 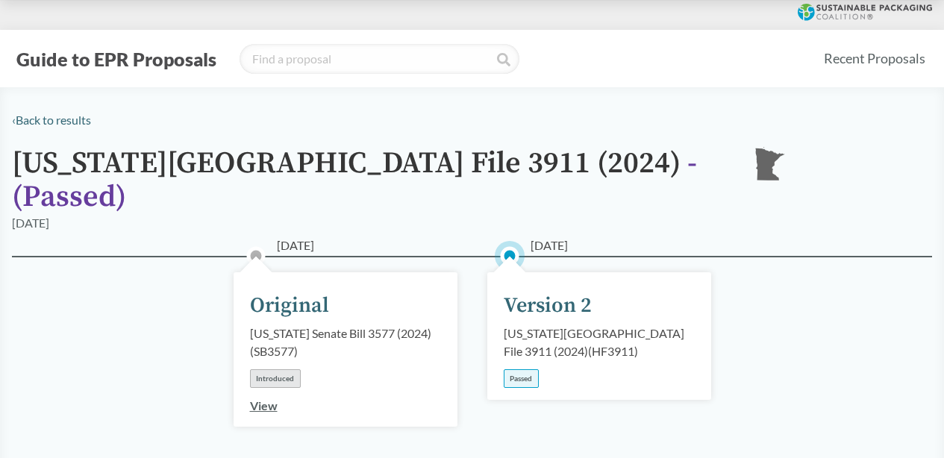 I want to click on div: Original, so click(x=290, y=306).